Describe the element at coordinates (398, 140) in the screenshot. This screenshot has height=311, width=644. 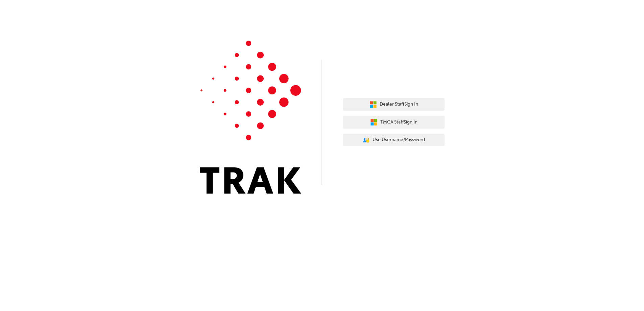
I see `span: Use Username/Password` at that location.